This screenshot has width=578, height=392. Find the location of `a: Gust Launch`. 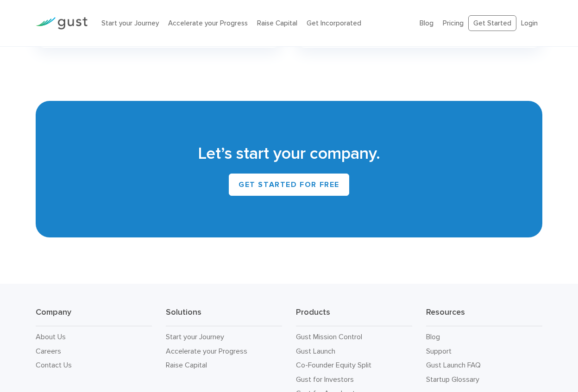

a: Gust Launch is located at coordinates (315, 350).